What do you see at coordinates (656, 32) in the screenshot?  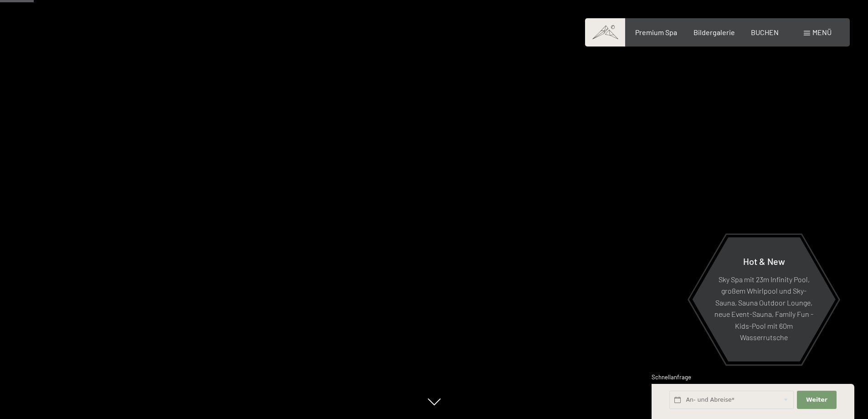 I see `a: Premium Spa` at bounding box center [656, 32].